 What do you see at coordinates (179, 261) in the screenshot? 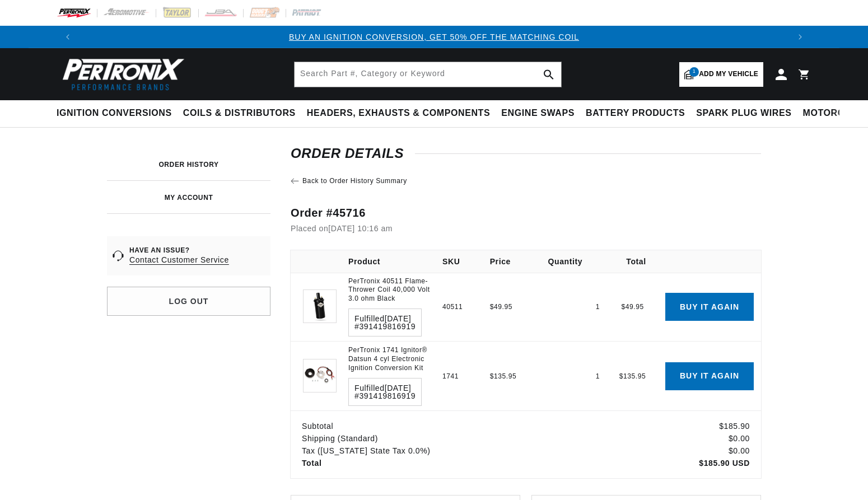
I see `a: Contact Customer Service` at bounding box center [179, 261].